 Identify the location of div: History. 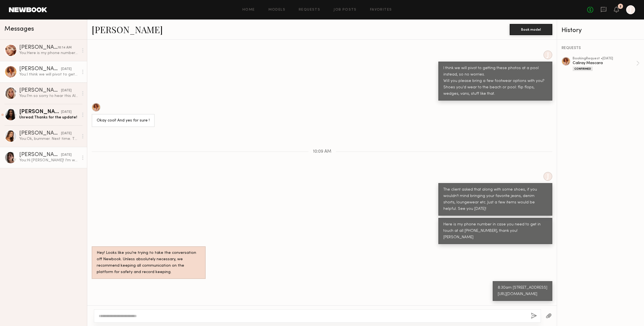
(601, 30).